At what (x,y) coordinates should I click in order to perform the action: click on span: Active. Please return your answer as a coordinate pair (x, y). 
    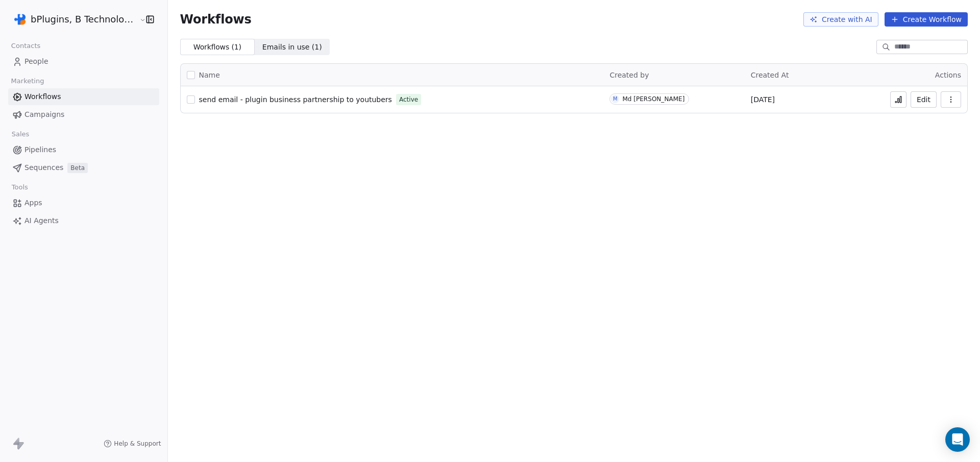
    Looking at the image, I should click on (408, 100).